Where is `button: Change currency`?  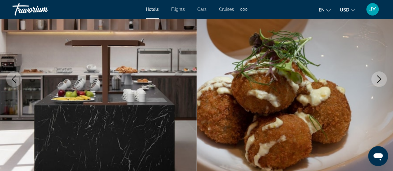
button: Change currency is located at coordinates (347, 10).